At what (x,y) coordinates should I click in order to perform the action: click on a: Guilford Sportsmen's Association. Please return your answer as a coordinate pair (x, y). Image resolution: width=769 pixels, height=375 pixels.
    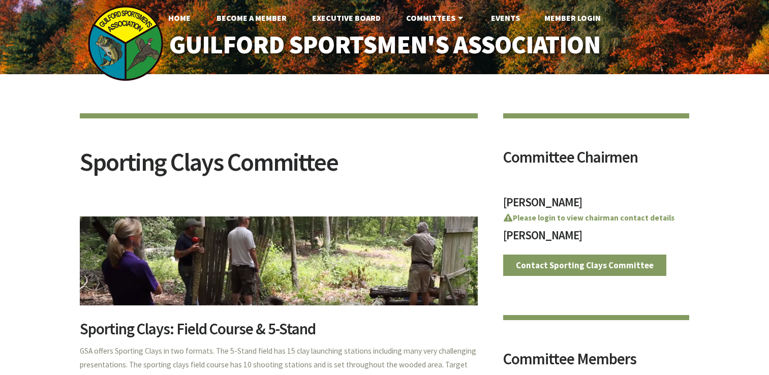
    Looking at the image, I should click on (384, 45).